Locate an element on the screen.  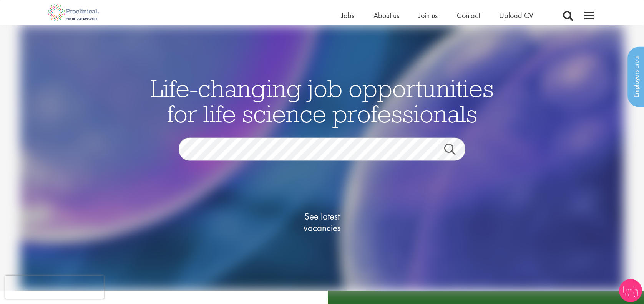
a: See latestvacancies is located at coordinates (322, 222).